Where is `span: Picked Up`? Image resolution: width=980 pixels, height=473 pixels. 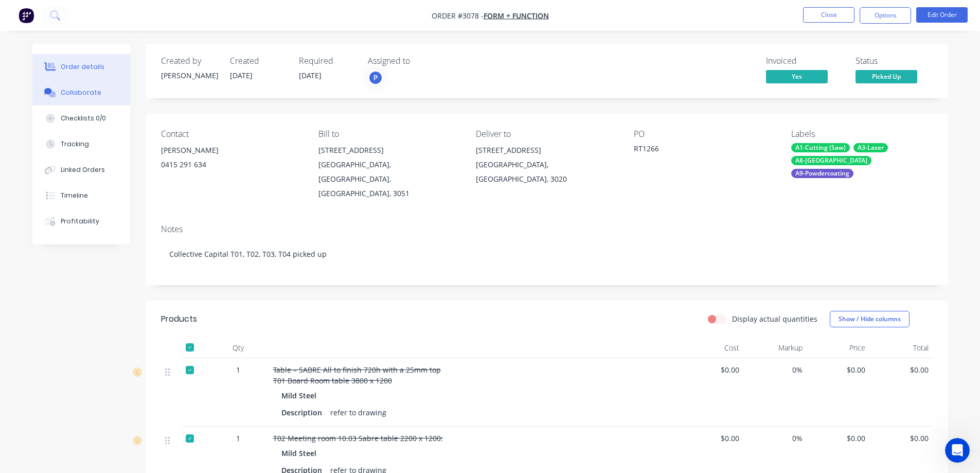 span: Picked Up is located at coordinates (886, 76).